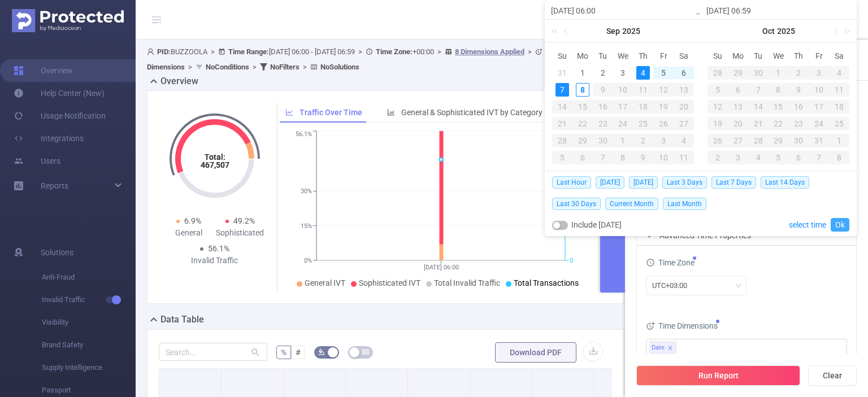  Describe the element at coordinates (613, 31) in the screenshot. I see `a: Sep` at that location.